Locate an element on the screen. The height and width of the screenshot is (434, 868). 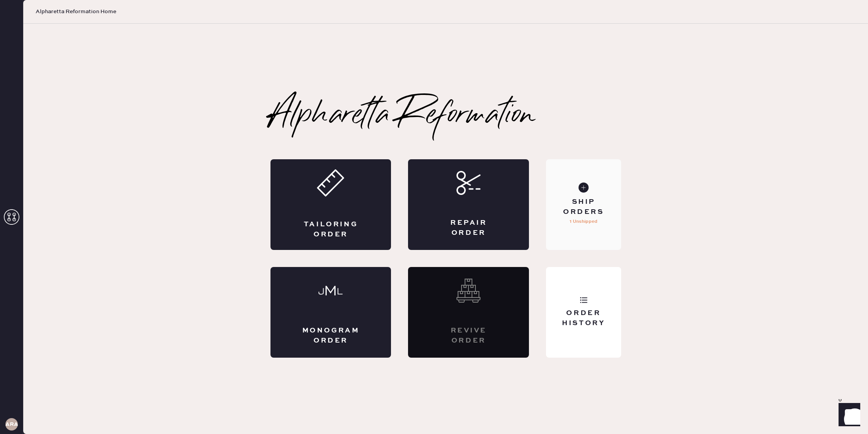
div: Ship Orders is located at coordinates (583, 207).